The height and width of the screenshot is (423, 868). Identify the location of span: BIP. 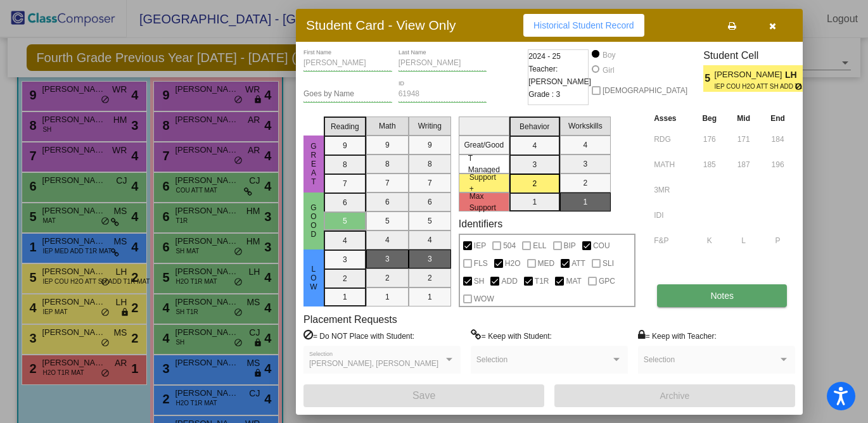
(570, 245).